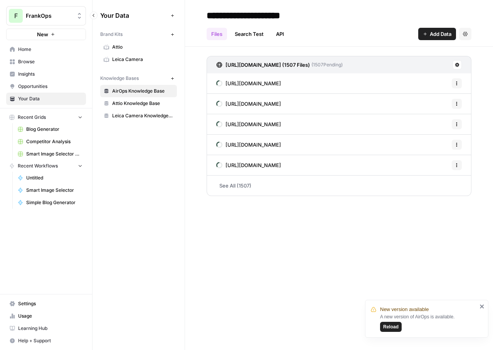 Image resolution: width=493 pixels, height=350 pixels. Describe the element at coordinates (483, 306) in the screenshot. I see `button: close` at that location.